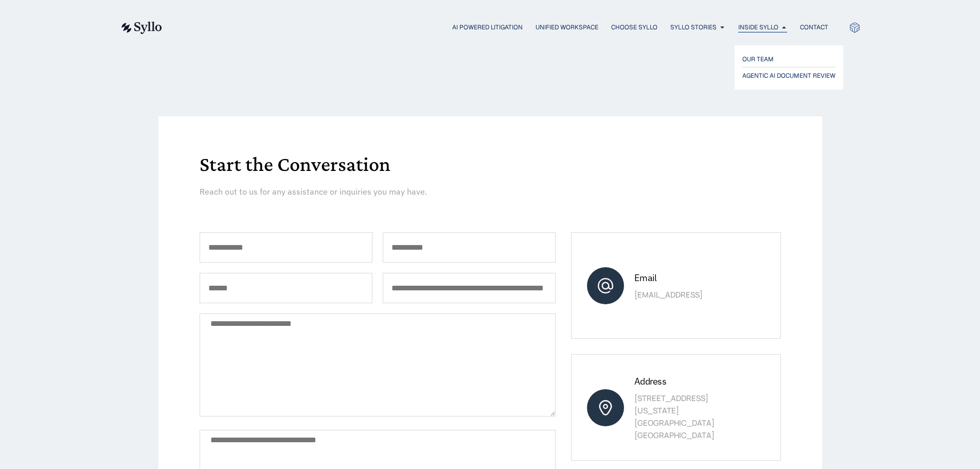  What do you see at coordinates (635, 28) in the screenshot?
I see `span: Choose Syllo` at bounding box center [635, 28].